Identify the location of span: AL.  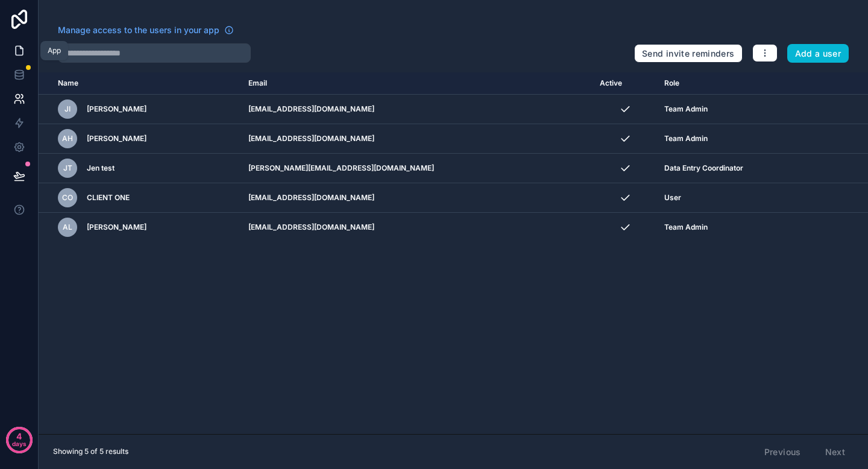
(67, 227).